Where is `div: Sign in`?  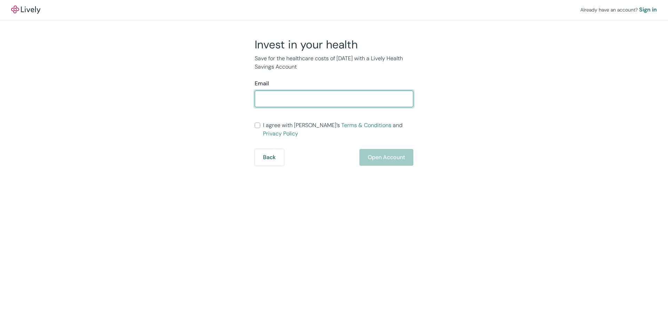 div: Sign in is located at coordinates (648, 10).